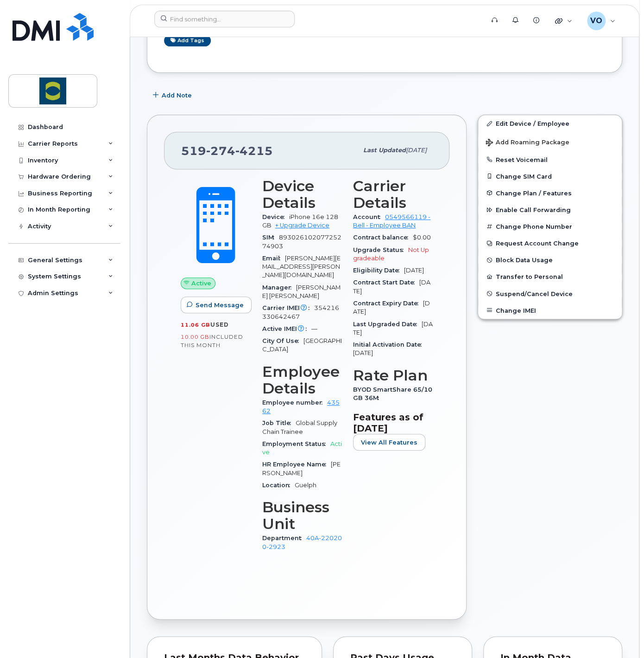  I want to click on span: Device, so click(276, 217).